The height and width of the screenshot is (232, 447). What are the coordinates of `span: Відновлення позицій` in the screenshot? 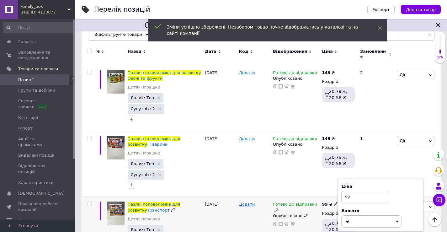 It's located at (38, 169).